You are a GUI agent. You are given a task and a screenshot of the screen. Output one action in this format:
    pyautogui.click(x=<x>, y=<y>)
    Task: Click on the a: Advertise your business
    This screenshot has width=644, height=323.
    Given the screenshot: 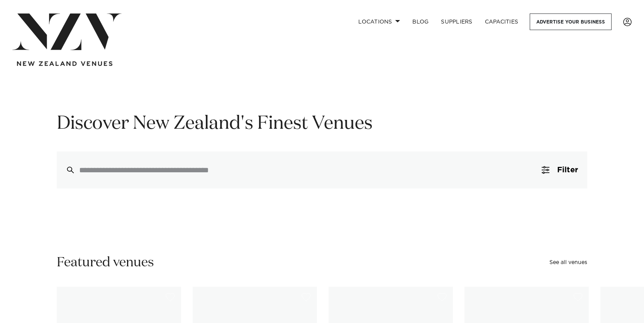 What is the action you would take?
    pyautogui.click(x=571, y=22)
    